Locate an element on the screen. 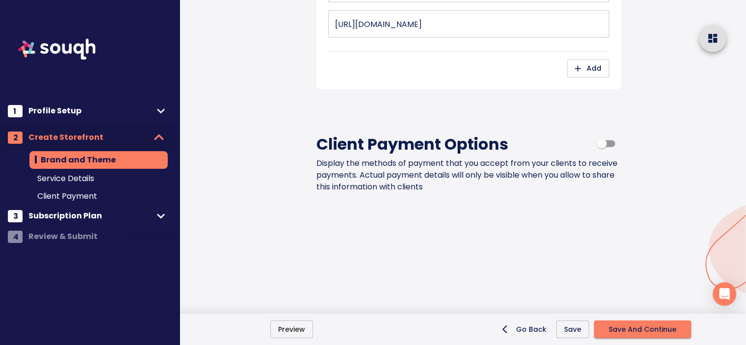  span: Brand and Theme is located at coordinates (99, 160).